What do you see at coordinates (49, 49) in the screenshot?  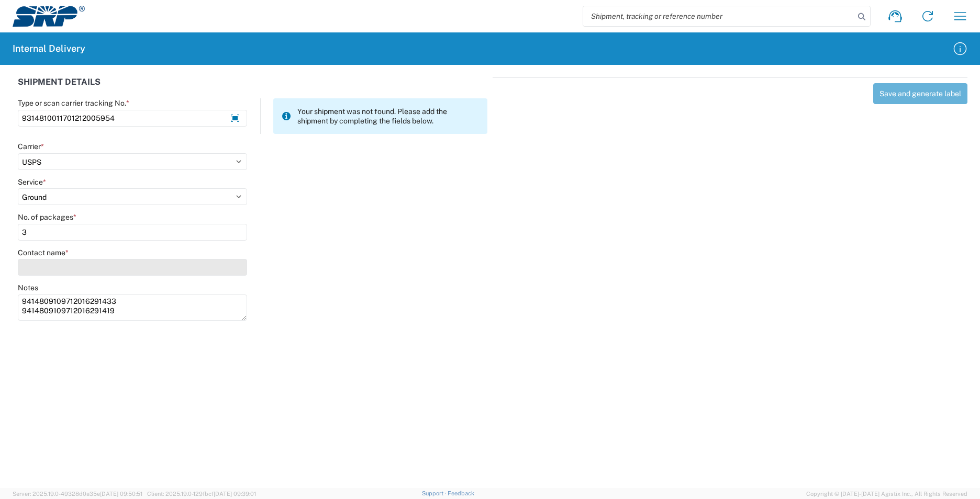 I see `h2: Internal Delivery` at bounding box center [49, 49].